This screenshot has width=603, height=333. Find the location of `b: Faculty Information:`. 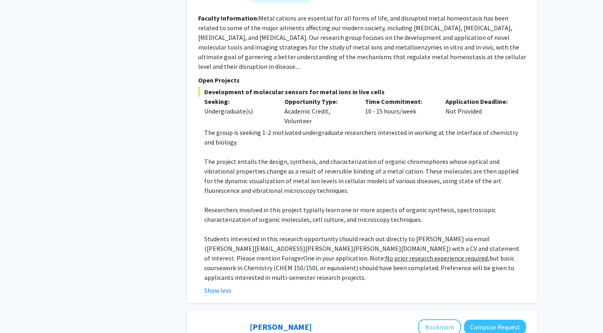

b: Faculty Information: is located at coordinates (229, 18).